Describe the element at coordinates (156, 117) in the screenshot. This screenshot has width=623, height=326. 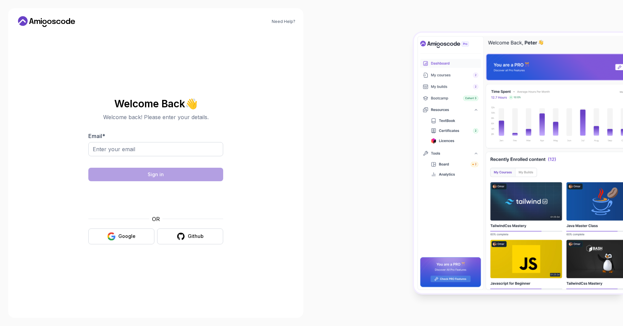
I see `p: Welcome back! Please enter your details.` at that location.